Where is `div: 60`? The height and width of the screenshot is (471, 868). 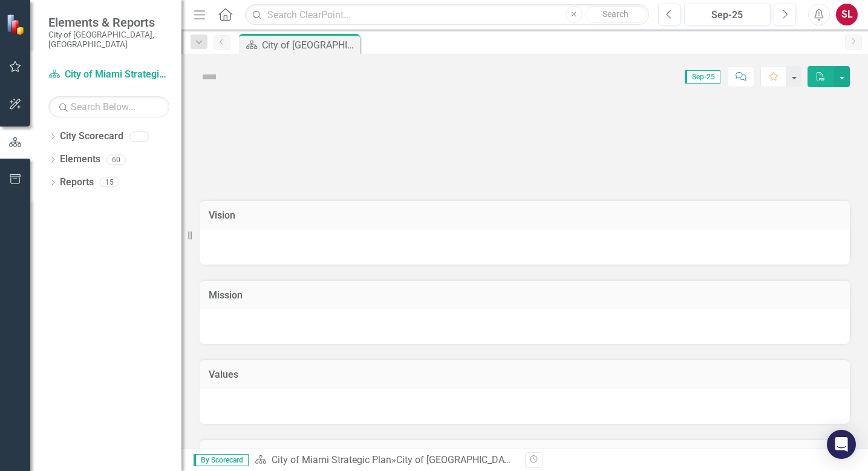 div: 60 is located at coordinates (116, 159).